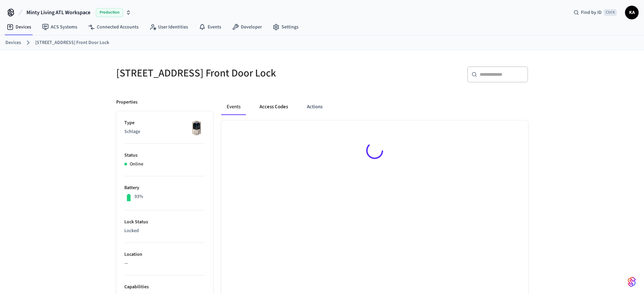  I want to click on a: Events, so click(210, 27).